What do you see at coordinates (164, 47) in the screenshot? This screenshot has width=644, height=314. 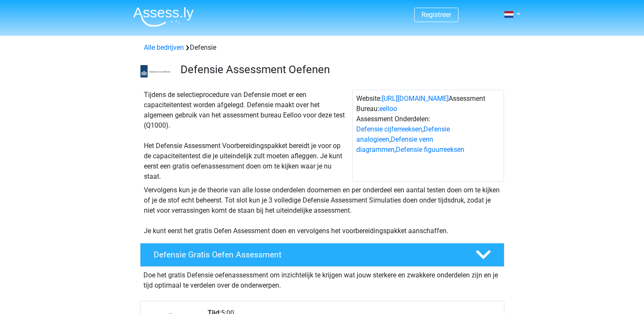 I see `a: Alle bedrijven` at bounding box center [164, 47].